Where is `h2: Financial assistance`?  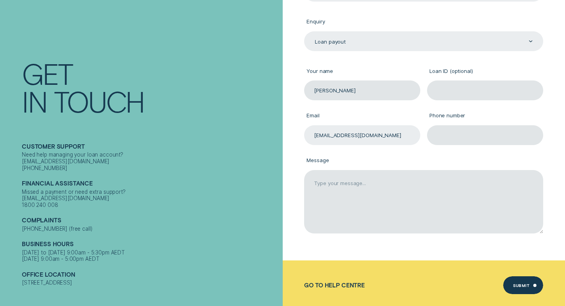 h2: Financial assistance is located at coordinates (150, 184).